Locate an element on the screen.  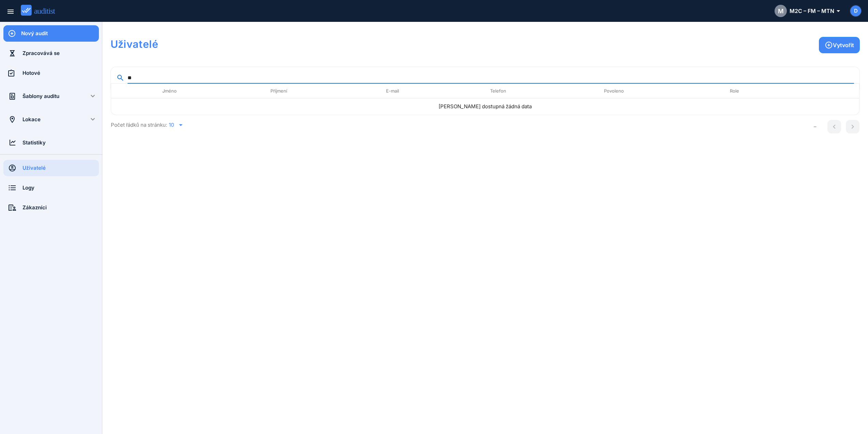
div: Hotové is located at coordinates (61, 73).